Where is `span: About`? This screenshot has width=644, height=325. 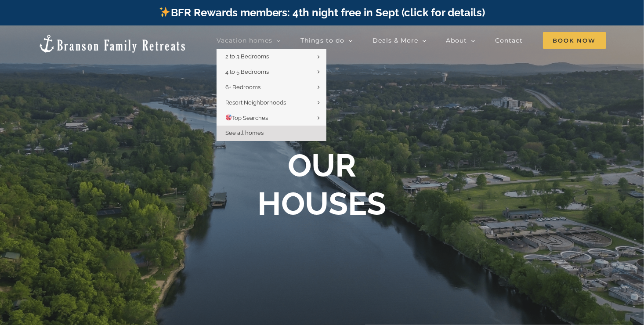 span: About is located at coordinates (457, 40).